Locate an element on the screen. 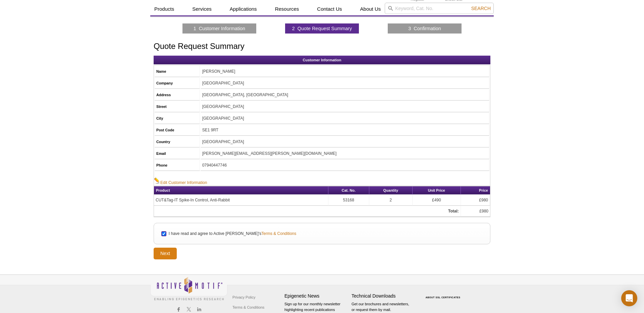 The image size is (644, 313). th: Product is located at coordinates (241, 191).